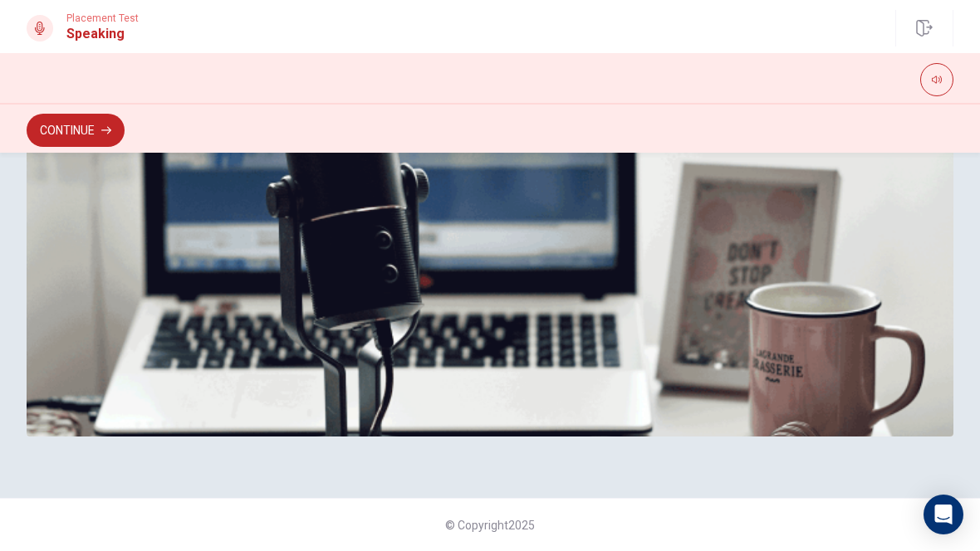  Describe the element at coordinates (944, 515) in the screenshot. I see `div: Open Intercom Messenger` at that location.